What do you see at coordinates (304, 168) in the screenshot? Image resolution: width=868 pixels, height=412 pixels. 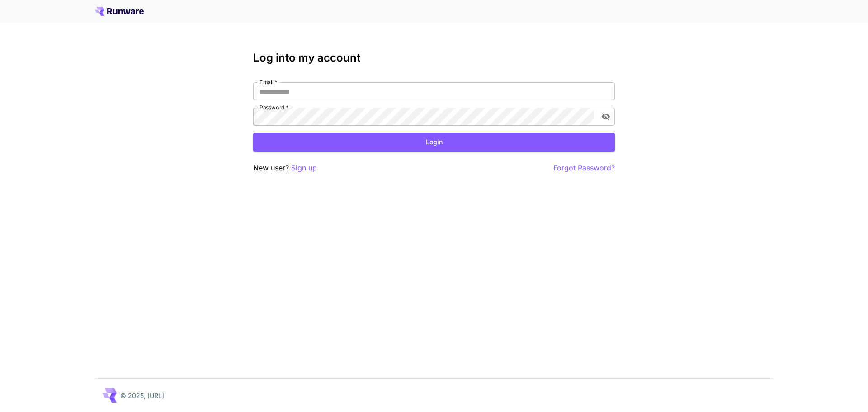 I see `p: Sign up` at bounding box center [304, 168].